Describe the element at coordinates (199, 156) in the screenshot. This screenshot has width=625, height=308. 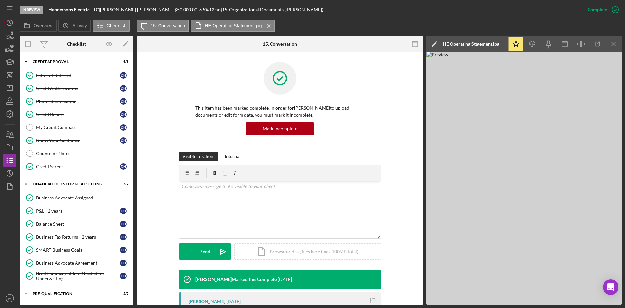
I see `div: Visible to Client` at that location.